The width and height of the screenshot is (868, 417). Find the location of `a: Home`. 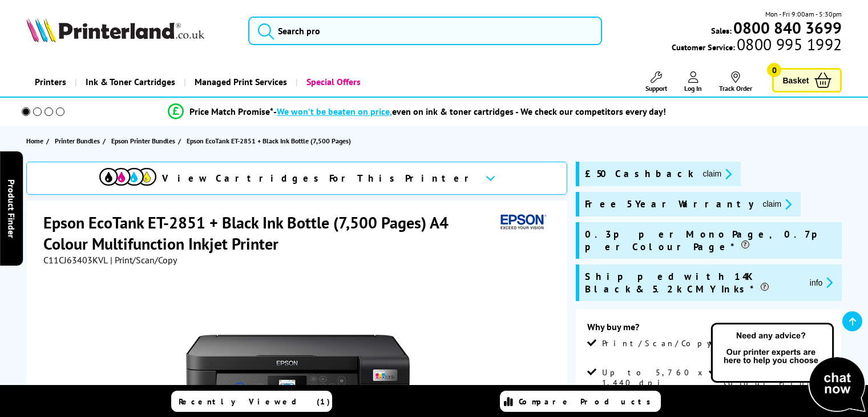

a: Home is located at coordinates (36, 141).